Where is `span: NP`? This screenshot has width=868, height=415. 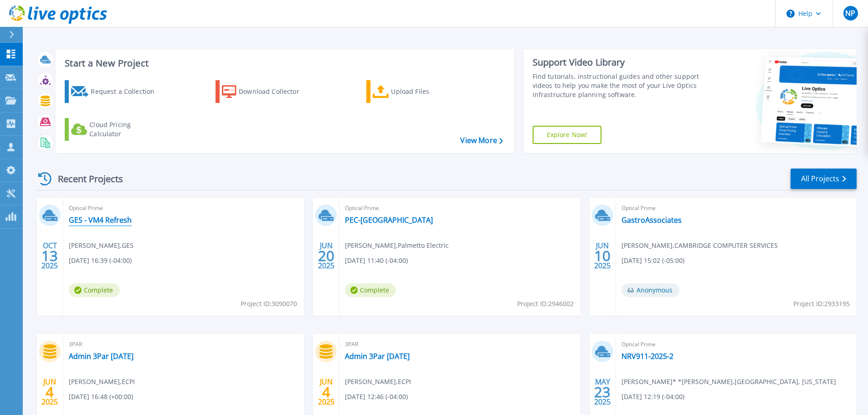 span: NP is located at coordinates (850, 13).